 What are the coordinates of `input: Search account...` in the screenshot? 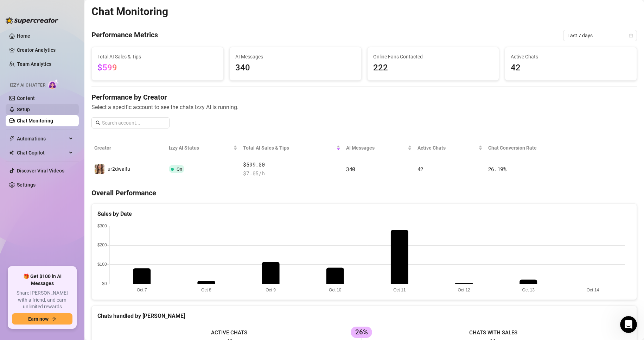 It's located at (134, 123).